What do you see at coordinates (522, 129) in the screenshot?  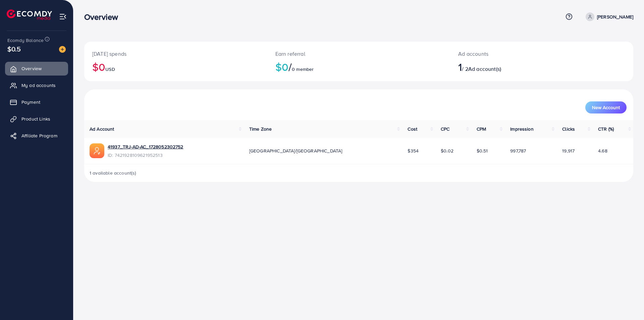 I see `span: Impression` at bounding box center [522, 129].